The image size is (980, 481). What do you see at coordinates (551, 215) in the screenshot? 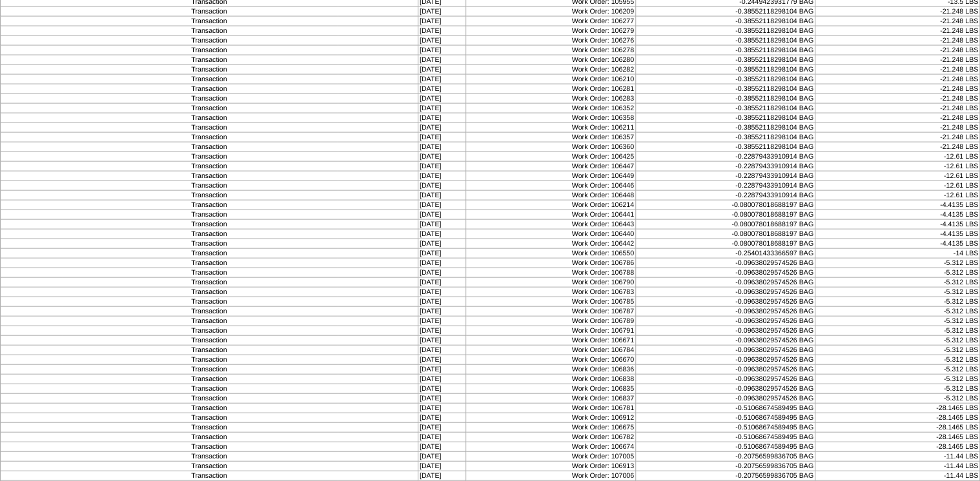
I see `td: Work Order: 106441` at bounding box center [551, 215].